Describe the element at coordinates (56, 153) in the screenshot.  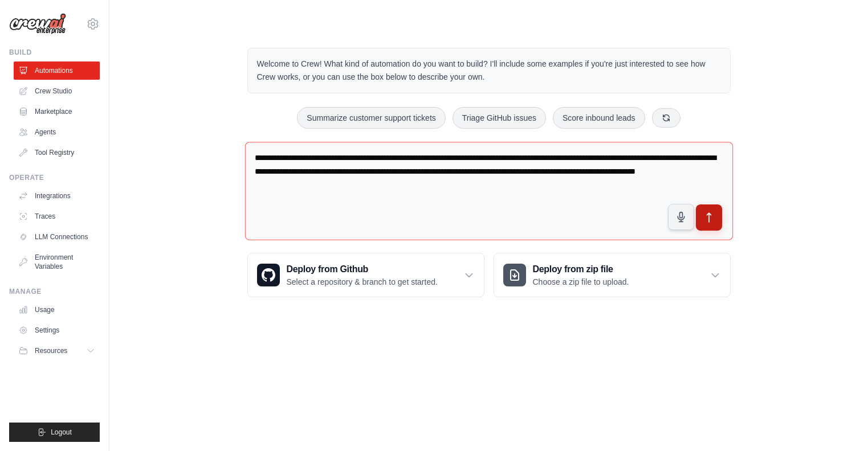
I see `a: Tool Registry` at that location.